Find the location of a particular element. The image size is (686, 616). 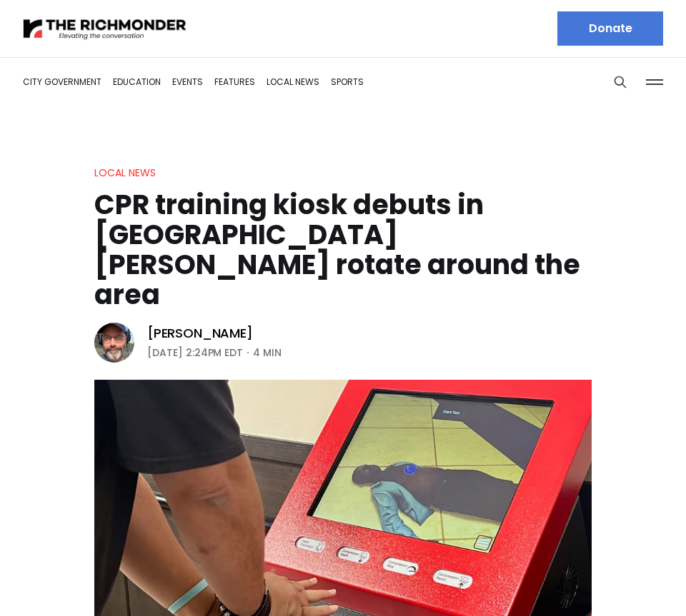

a: Features is located at coordinates (234, 82).